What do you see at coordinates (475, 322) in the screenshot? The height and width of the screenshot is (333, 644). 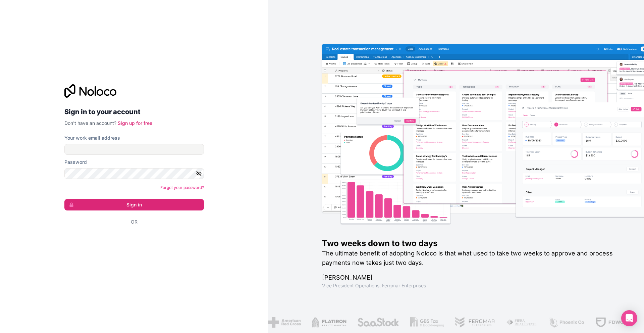 I see `img: /assets/fergmar-CudnrXN5.png` at bounding box center [475, 322].